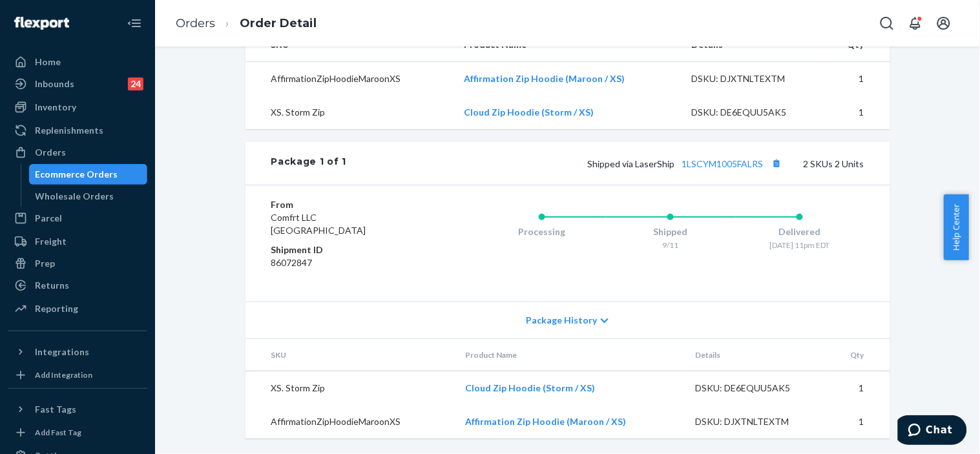  Describe the element at coordinates (77, 410) in the screenshot. I see `button: Fast Tags` at that location.